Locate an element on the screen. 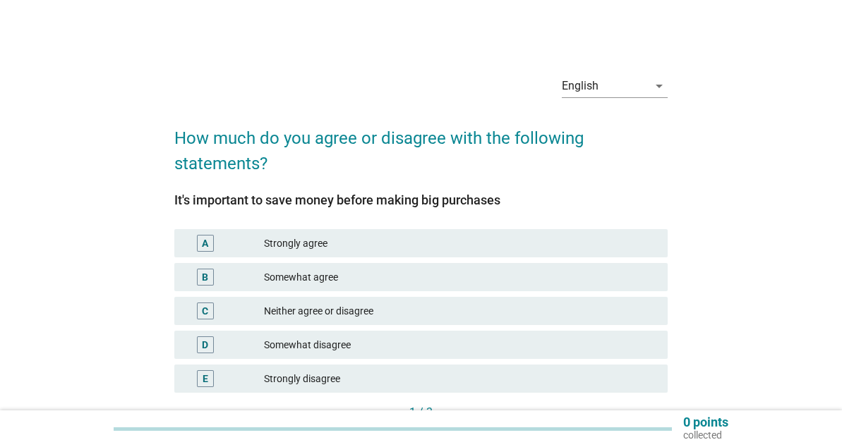 The height and width of the screenshot is (447, 842). div: 1 / 3 is located at coordinates (421, 413).